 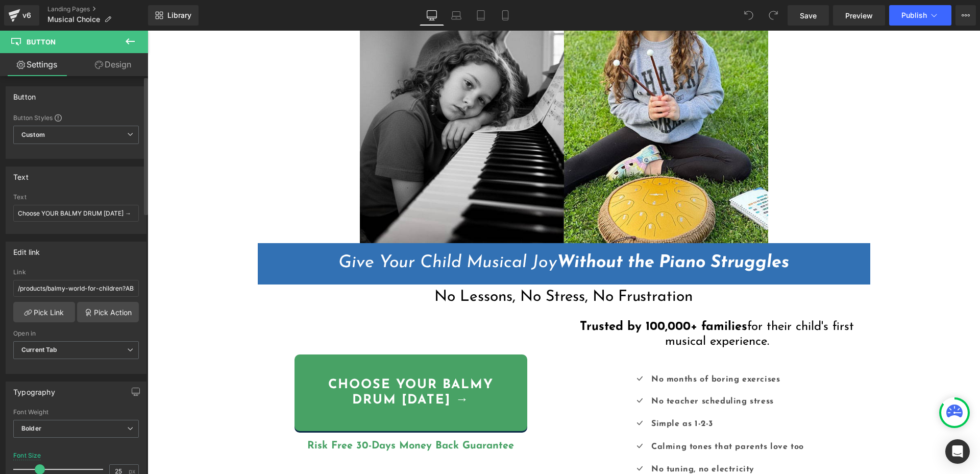 What do you see at coordinates (416, 232) in the screenshot?
I see `i: Give Your Child Musical Joy` at bounding box center [416, 232].